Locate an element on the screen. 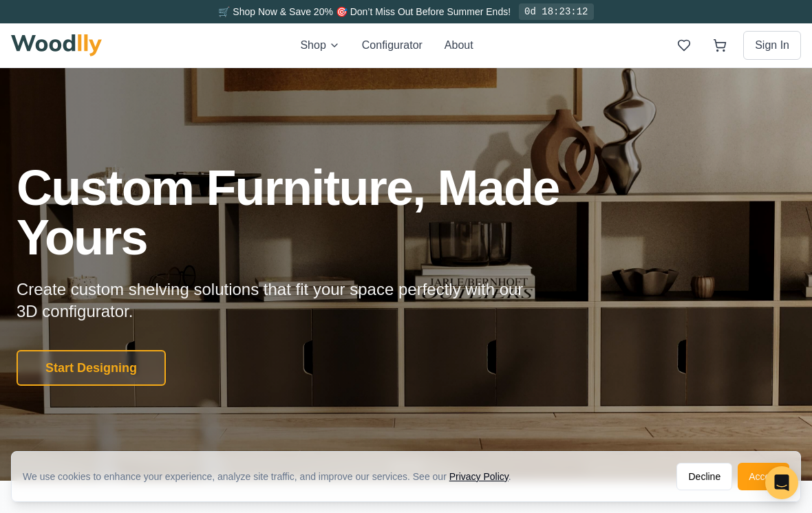  button: Start Designing is located at coordinates (91, 368).